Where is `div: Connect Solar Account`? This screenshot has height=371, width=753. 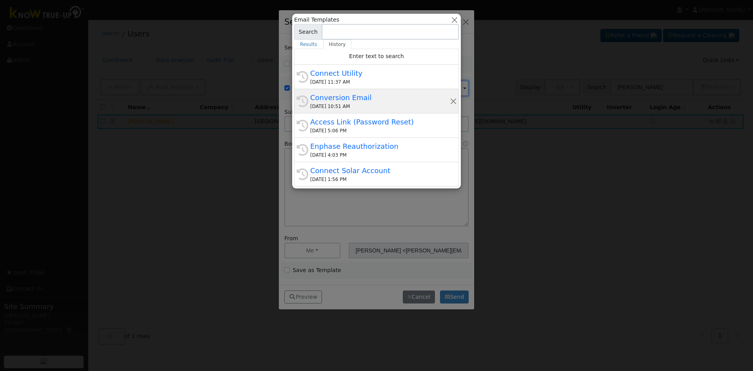
div: Connect Solar Account is located at coordinates (380, 170).